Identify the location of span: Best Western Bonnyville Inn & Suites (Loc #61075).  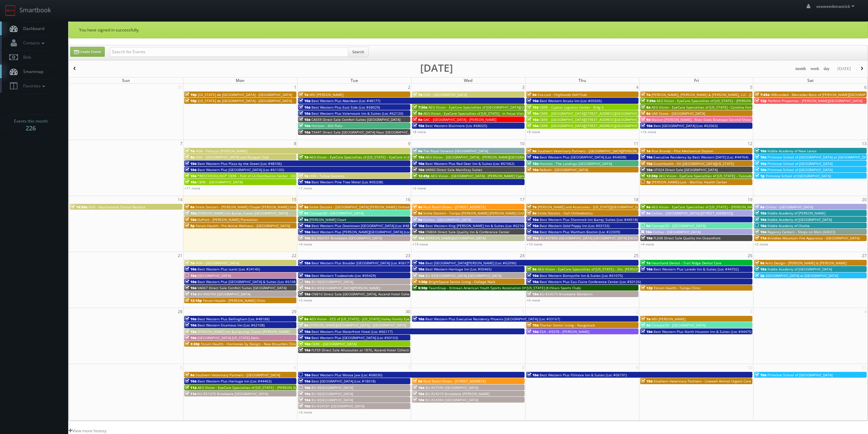
(582, 276).